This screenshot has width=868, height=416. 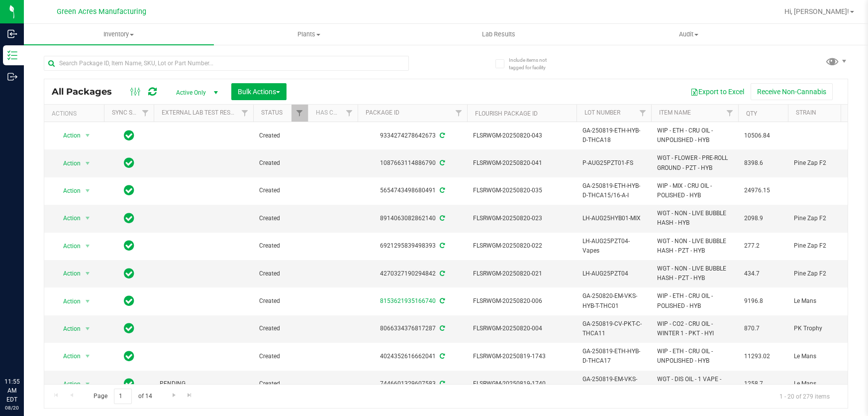 I want to click on span: PENDING, so click(x=203, y=383).